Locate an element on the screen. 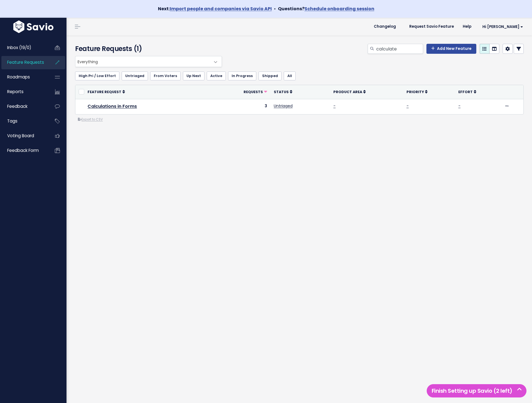 This screenshot has width=532, height=403. a: Feedback is located at coordinates (24, 106).